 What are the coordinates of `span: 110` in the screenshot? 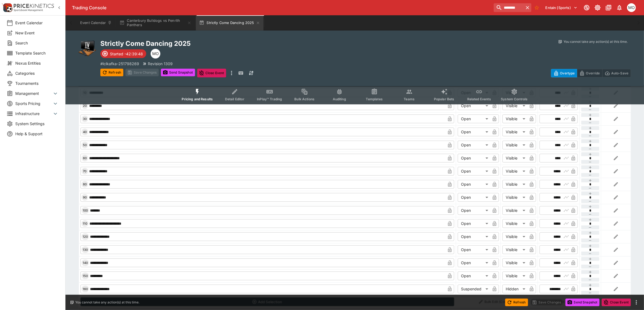 It's located at (85, 224).